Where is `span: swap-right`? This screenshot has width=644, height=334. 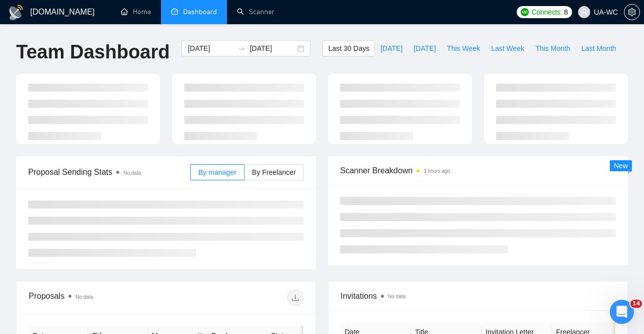 span: swap-right is located at coordinates (241, 48).